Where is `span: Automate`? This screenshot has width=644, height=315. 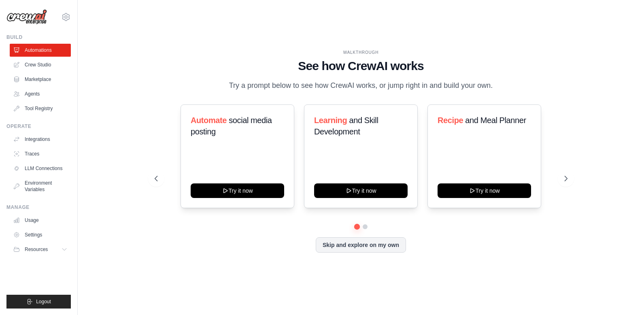
span: Automate is located at coordinates (209, 121).